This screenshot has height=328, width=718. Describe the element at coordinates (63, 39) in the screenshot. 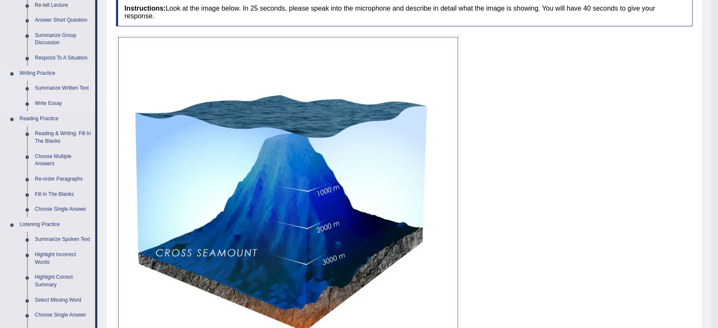

I see `a: Summarize Group Discussion` at that location.